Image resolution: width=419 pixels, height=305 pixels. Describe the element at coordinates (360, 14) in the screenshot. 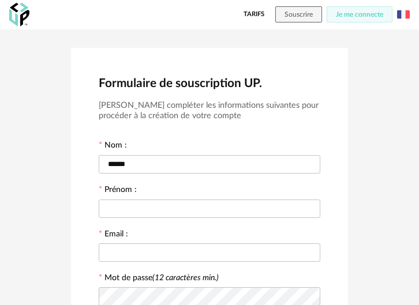

I see `span: Je me connecte` at that location.